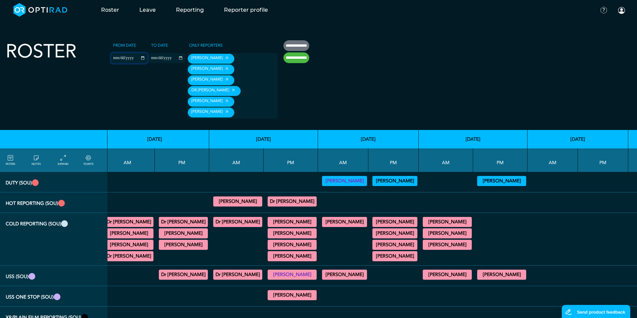  I want to click on div: General CT 08:00 - 09:00, so click(238, 222).